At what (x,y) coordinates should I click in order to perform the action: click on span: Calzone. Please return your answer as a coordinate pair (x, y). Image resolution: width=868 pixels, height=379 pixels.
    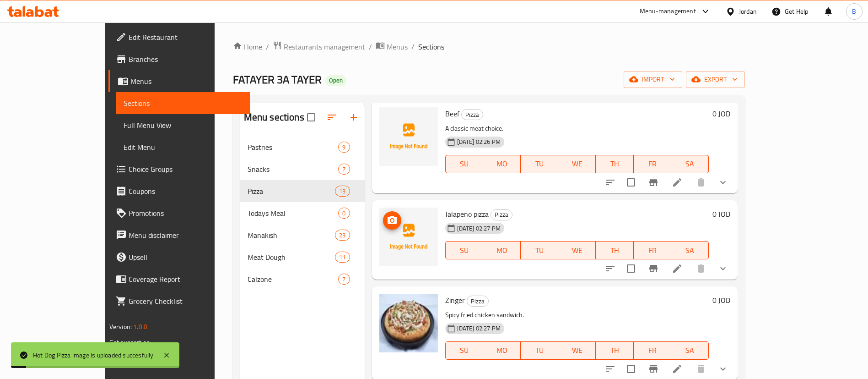
    Looking at the image, I should click on (293, 279).